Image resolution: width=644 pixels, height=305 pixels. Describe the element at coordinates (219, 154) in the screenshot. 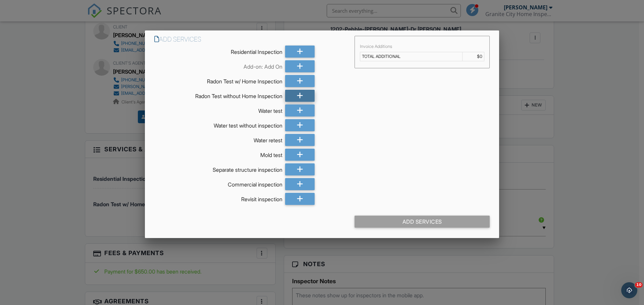

I see `div: Mold test` at that location.